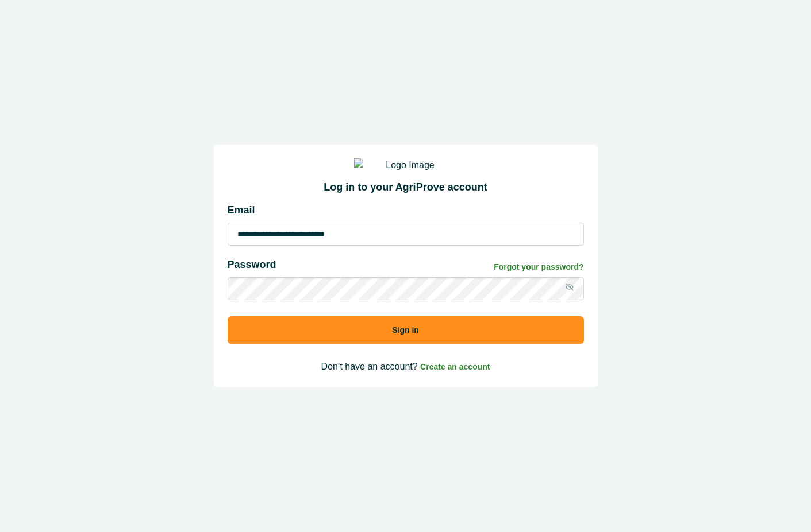 The image size is (811, 532). I want to click on button: Sign in, so click(406, 330).